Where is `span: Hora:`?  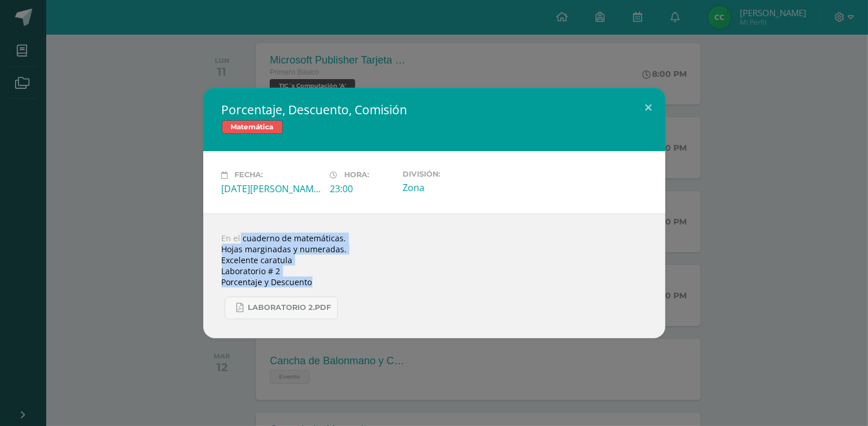 span: Hora: is located at coordinates (357, 175).